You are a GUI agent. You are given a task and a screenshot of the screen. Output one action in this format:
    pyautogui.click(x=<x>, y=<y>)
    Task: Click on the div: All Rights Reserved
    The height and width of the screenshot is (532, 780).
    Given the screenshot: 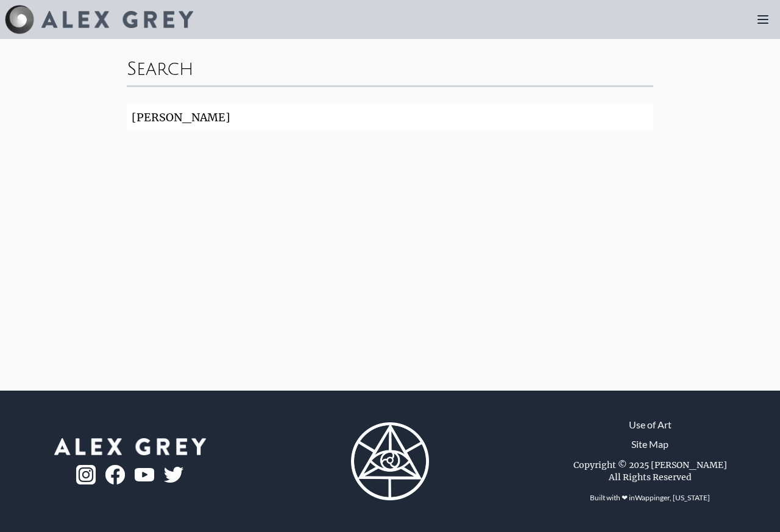 What is the action you would take?
    pyautogui.click(x=651, y=477)
    